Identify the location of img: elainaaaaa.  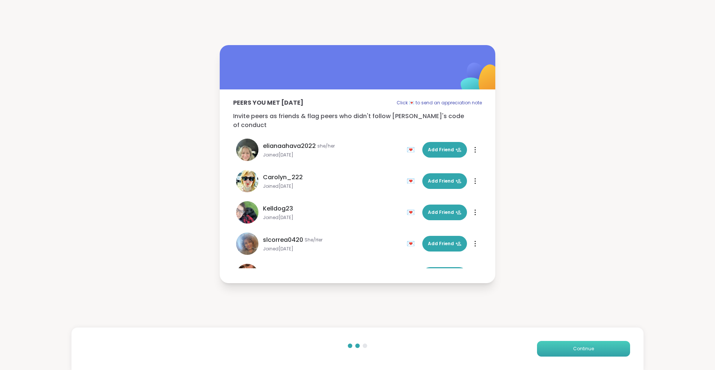
(247, 275).